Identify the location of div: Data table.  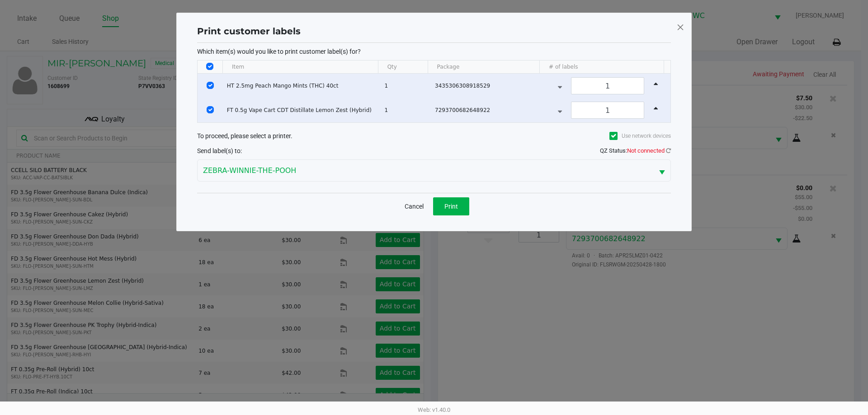
(434, 91).